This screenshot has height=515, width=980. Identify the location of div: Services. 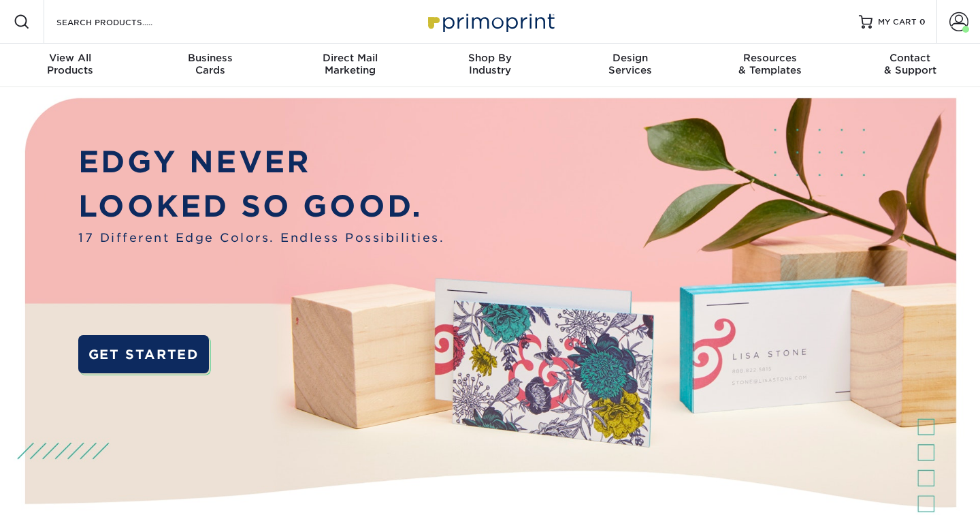
(631, 64).